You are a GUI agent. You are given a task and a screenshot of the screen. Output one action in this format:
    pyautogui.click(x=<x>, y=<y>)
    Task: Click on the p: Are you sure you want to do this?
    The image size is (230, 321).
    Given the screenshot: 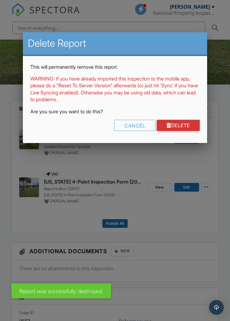 What is the action you would take?
    pyautogui.click(x=115, y=111)
    